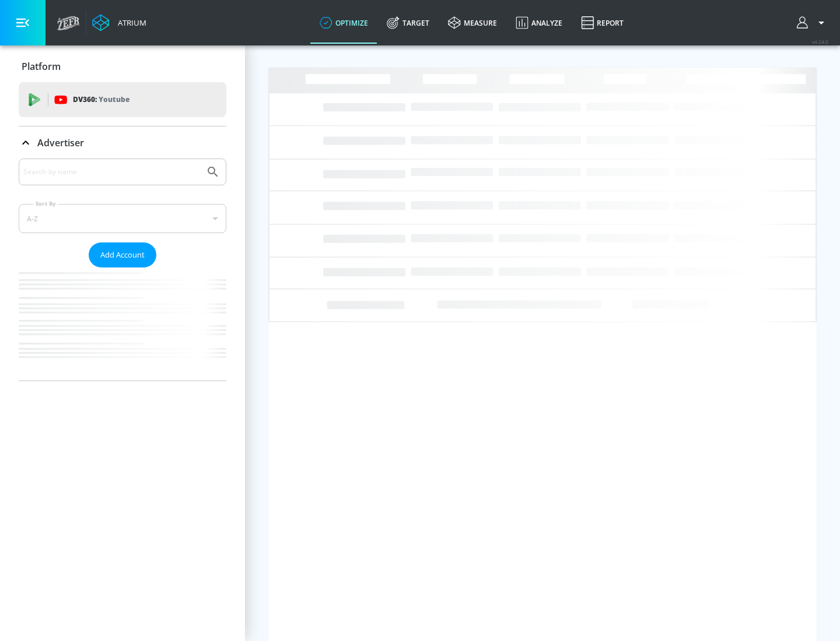  I want to click on p: Advertiser, so click(61, 143).